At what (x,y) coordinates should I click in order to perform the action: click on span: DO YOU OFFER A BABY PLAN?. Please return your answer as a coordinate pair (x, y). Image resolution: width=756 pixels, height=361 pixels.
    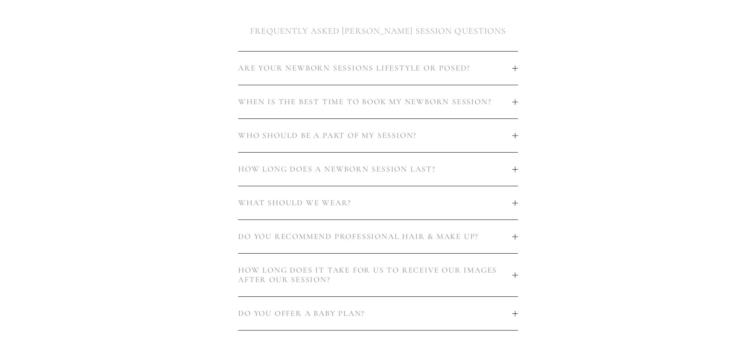
    Looking at the image, I should click on (375, 314).